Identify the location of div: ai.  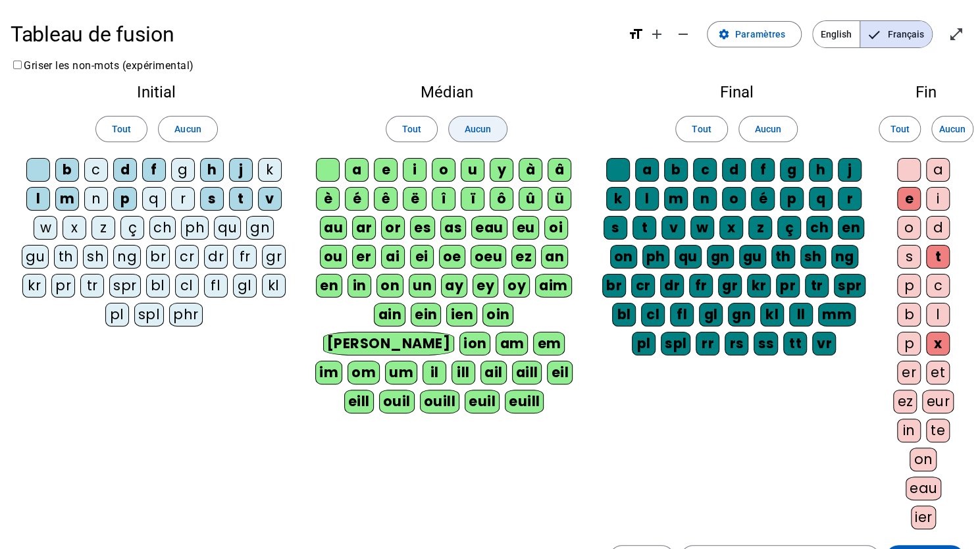
(393, 257).